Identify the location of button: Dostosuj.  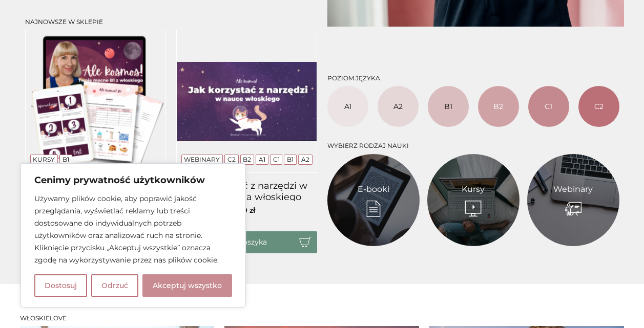
(60, 286).